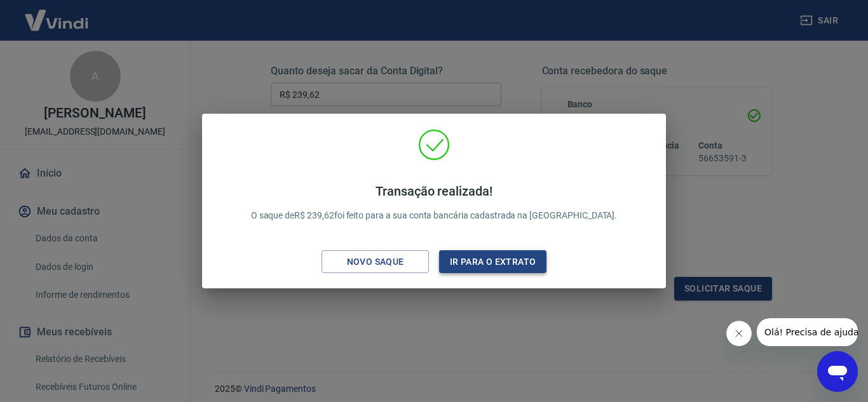  What do you see at coordinates (375, 262) in the screenshot?
I see `div: Novo saque` at bounding box center [375, 262].